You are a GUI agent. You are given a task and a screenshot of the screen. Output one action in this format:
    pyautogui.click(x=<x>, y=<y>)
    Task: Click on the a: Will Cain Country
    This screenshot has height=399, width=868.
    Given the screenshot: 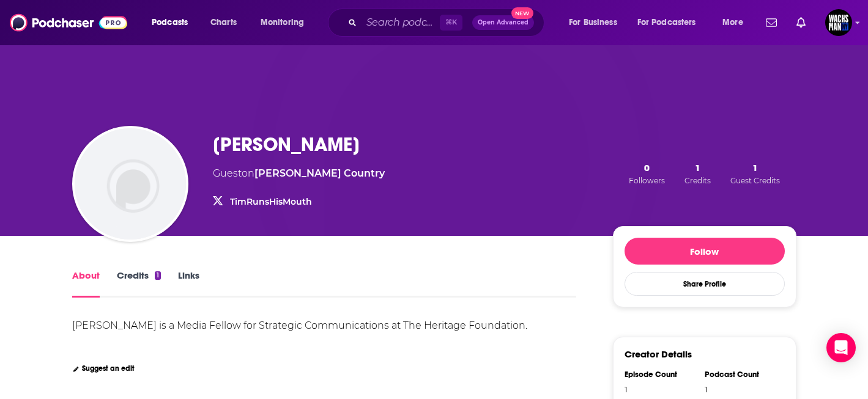 What is the action you would take?
    pyautogui.click(x=320, y=173)
    